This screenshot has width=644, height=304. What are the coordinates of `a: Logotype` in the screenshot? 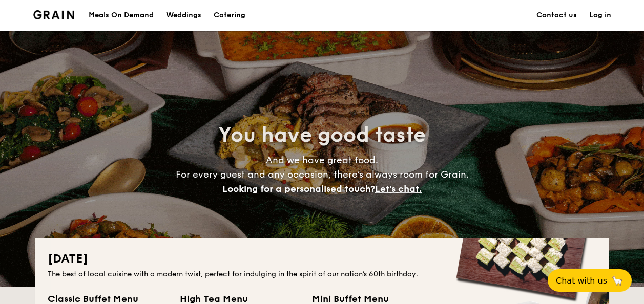 It's located at (54, 15).